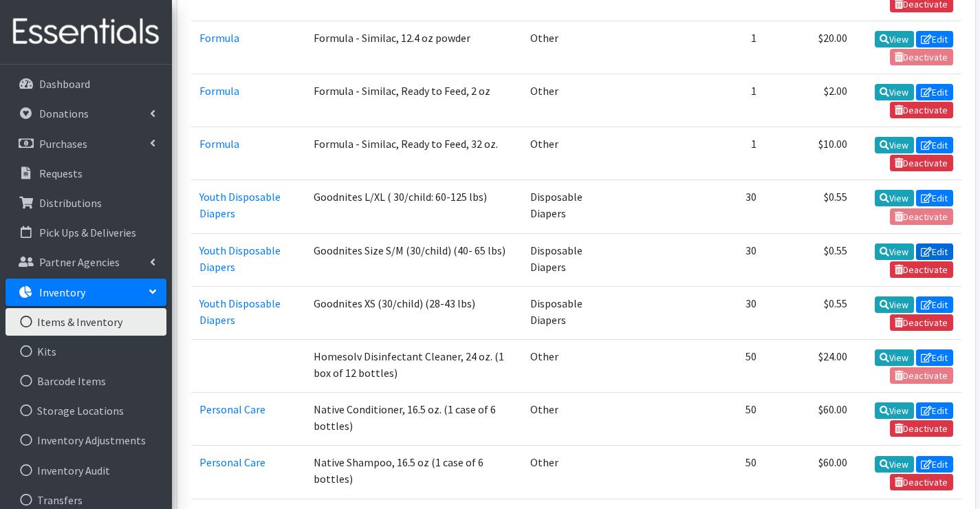 Image resolution: width=980 pixels, height=509 pixels. I want to click on td: Formula - Similac, Ready to Feed, 32 oz., so click(414, 154).